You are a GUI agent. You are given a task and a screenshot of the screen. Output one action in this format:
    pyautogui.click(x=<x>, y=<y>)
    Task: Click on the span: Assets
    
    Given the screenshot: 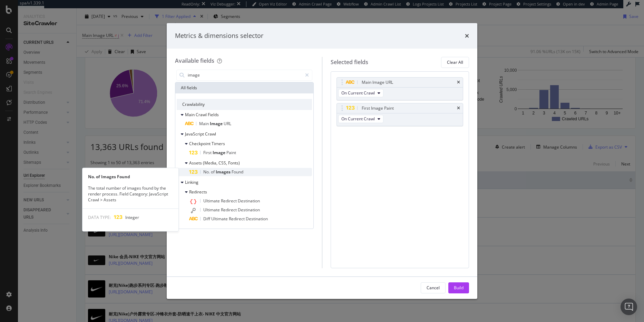 What is the action you would take?
    pyautogui.click(x=196, y=163)
    